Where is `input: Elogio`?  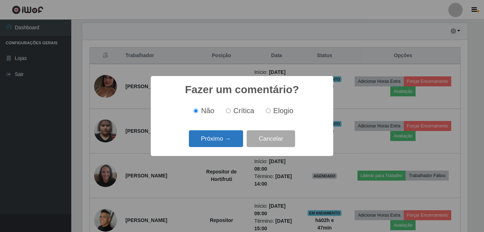
input: Elogio is located at coordinates (268, 110).